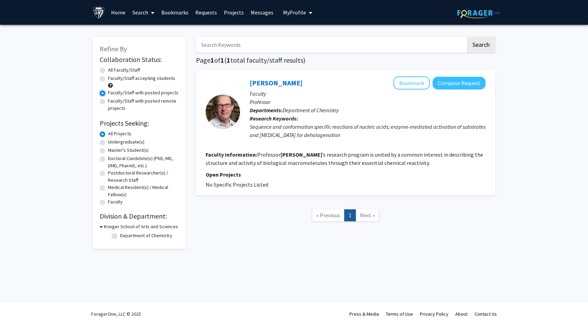 Image resolution: width=588 pixels, height=326 pixels. Describe the element at coordinates (345, 216) in the screenshot. I see `nav: Page navigation` at that location.